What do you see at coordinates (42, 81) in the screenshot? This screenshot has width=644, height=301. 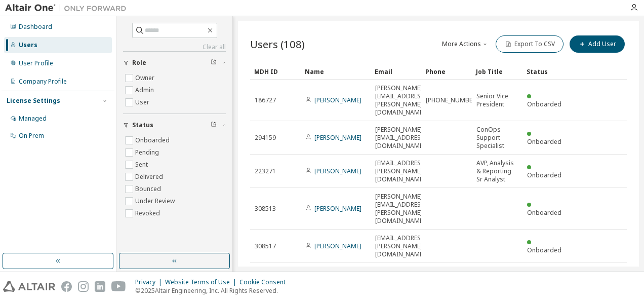 I see `div: Company Profile` at bounding box center [42, 81].